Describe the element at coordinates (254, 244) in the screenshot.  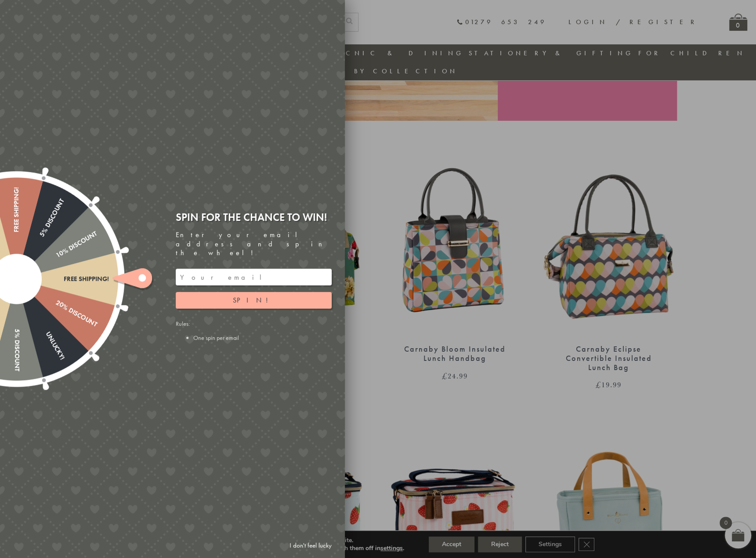
I see `div: Enter your email address and spin the wheel!` at that location.